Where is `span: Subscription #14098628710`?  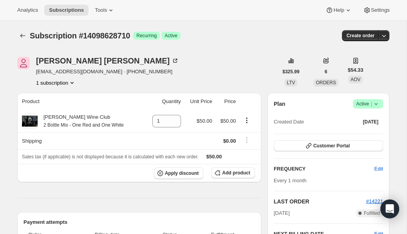 span: Subscription #14098628710 is located at coordinates (80, 36).